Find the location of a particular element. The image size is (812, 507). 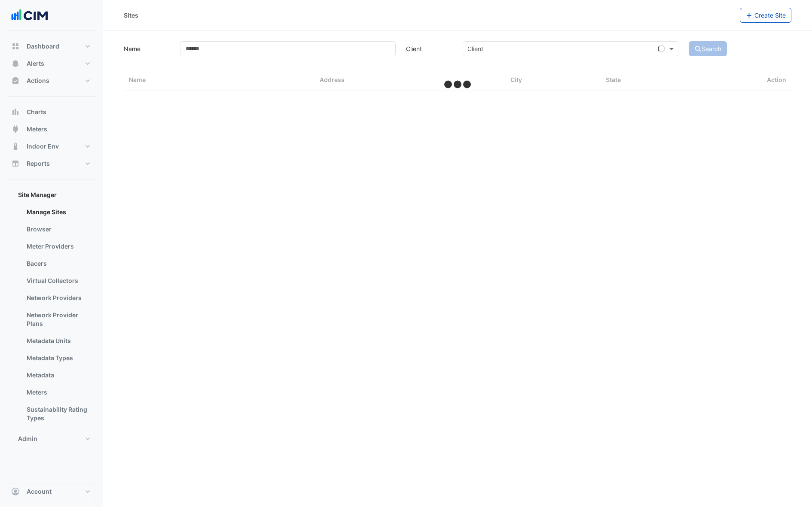

a: Meter Providers is located at coordinates (58, 246).